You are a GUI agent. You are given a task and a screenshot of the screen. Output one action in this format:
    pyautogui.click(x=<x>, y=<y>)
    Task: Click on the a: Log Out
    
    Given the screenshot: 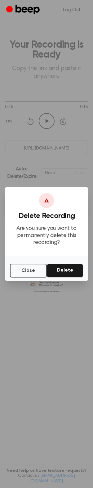 What is the action you would take?
    pyautogui.click(x=72, y=10)
    